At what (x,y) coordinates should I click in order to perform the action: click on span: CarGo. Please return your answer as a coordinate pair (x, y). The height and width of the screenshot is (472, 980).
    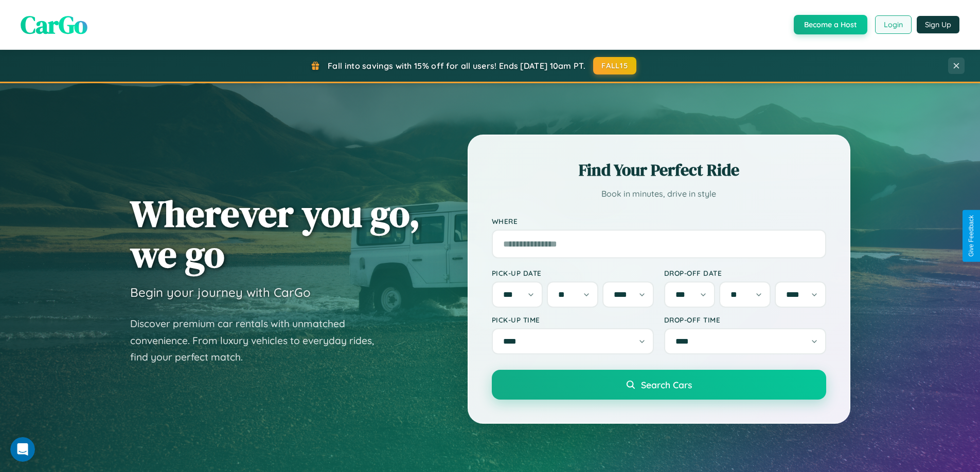
    Looking at the image, I should click on (54, 24).